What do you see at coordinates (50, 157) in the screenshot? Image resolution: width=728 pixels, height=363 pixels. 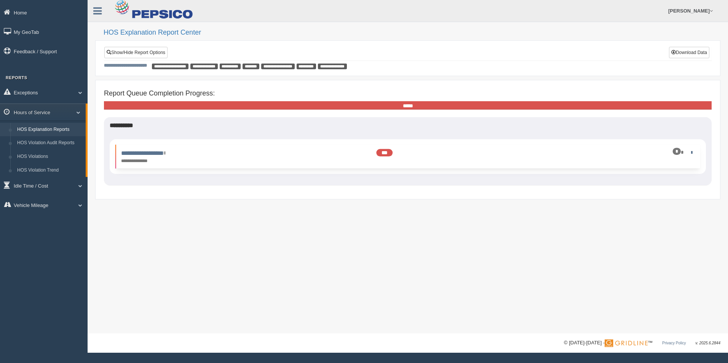 I see `a: HOS Violations` at bounding box center [50, 157].